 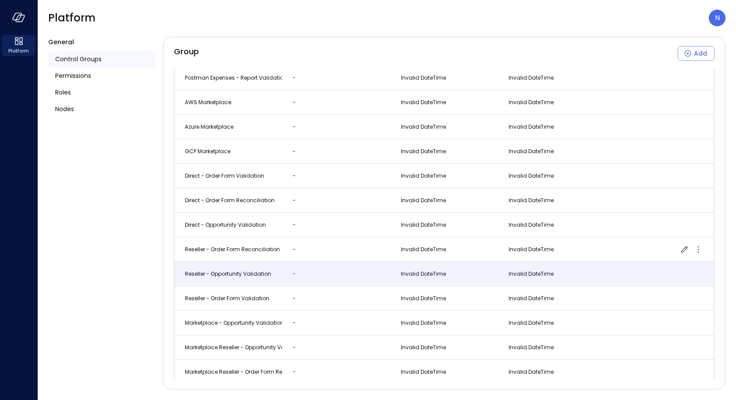 I want to click on span: GCP Marketplace, so click(x=208, y=151).